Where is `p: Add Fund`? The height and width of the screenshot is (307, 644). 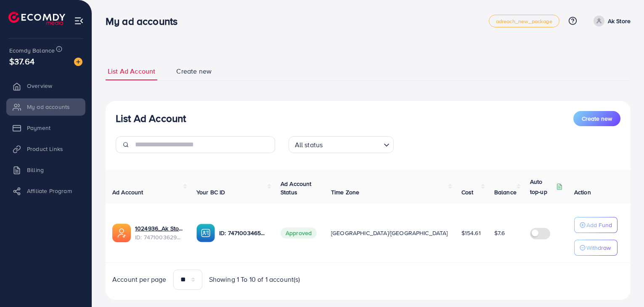 p: Add Fund is located at coordinates (599, 225).